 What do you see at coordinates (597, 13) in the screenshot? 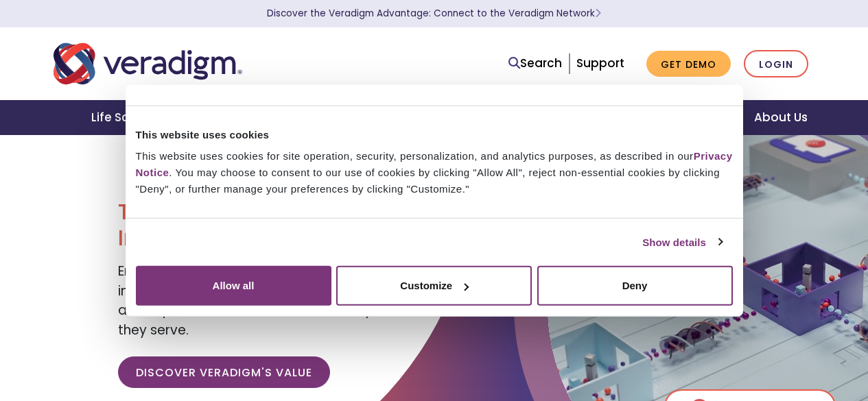
I see `span: Learn More` at bounding box center [597, 13].